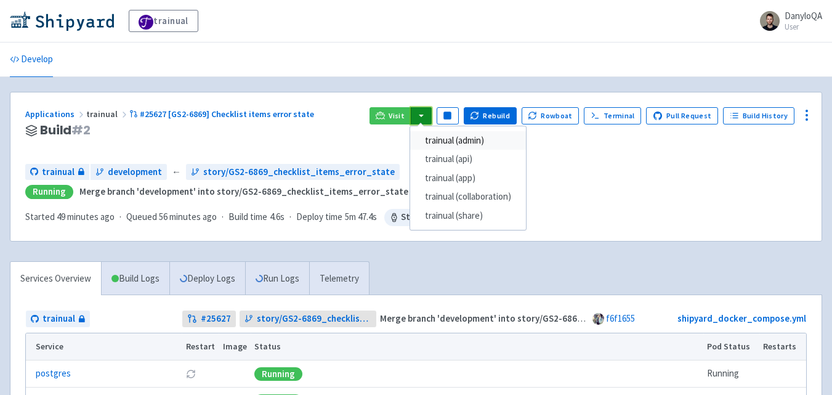 Image resolution: width=832 pixels, height=395 pixels. What do you see at coordinates (468, 178) in the screenshot?
I see `a: trainual (app)` at bounding box center [468, 178].